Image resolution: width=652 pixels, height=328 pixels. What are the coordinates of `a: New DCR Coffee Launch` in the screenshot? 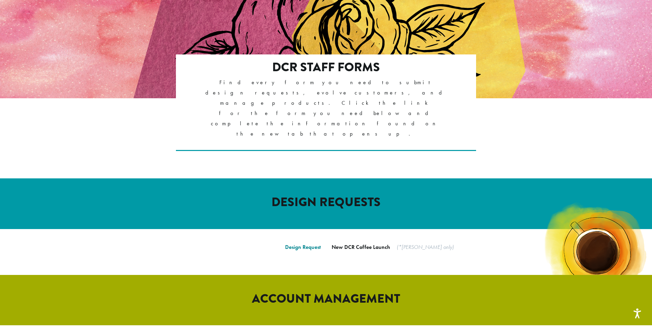 It's located at (361, 247).